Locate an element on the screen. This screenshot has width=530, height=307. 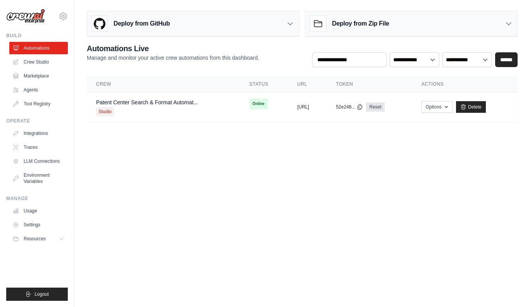
div: Manage is located at coordinates (37, 198).